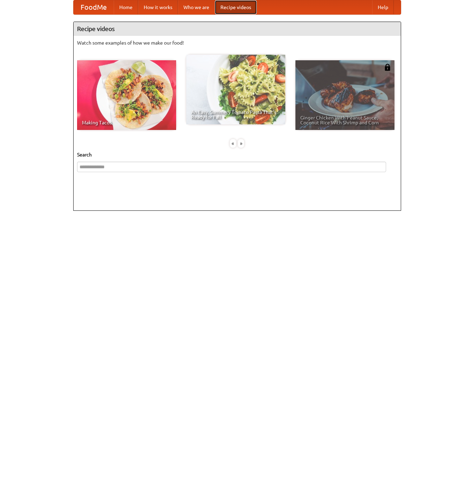 The height and width of the screenshot is (493, 474). Describe the element at coordinates (237, 43) in the screenshot. I see `p: Watch some examples of how we make our food!` at that location.